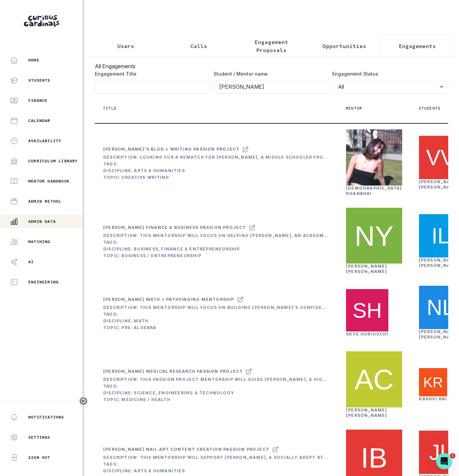 Image resolution: width=459 pixels, height=476 pixels. What do you see at coordinates (39, 437) in the screenshot?
I see `p: Settings` at bounding box center [39, 437].